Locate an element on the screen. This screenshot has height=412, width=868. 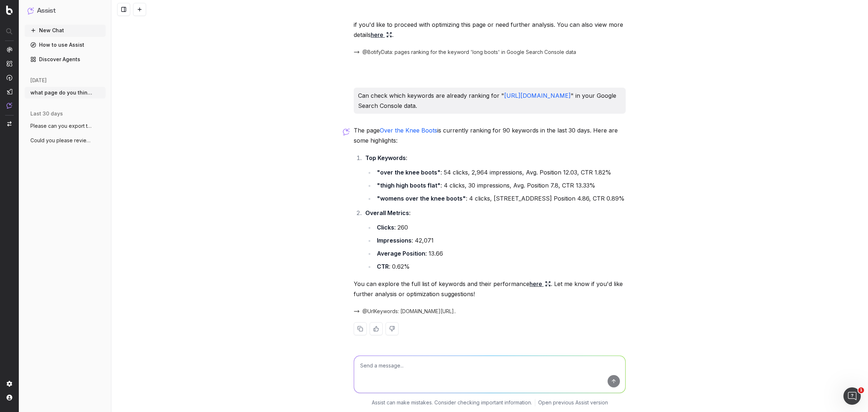
strong: "thigh high boots flat" is located at coordinates (409, 185).